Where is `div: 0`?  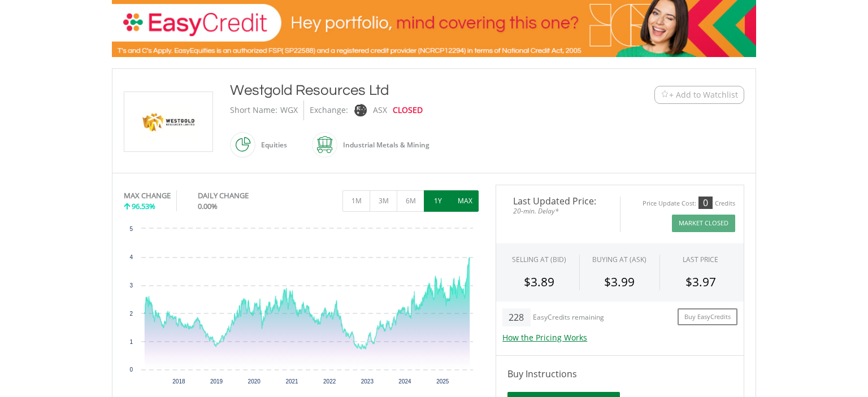
div: 0 is located at coordinates (705, 202).